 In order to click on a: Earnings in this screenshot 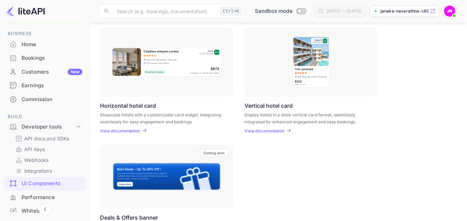, I will do `click(45, 85)`.